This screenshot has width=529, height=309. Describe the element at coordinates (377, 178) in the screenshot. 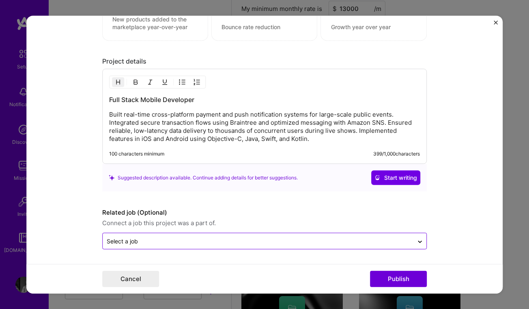

I see `i: icon CrystalBallWhite` at that location.